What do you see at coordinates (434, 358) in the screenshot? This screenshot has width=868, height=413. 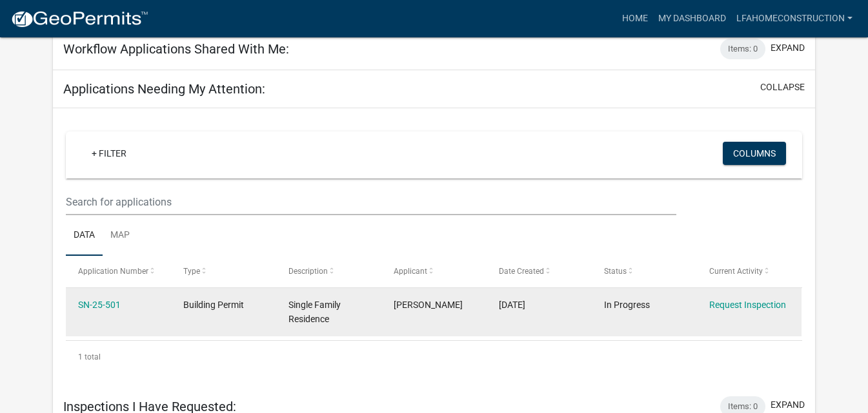 I see `div: 1 total` at bounding box center [434, 358].